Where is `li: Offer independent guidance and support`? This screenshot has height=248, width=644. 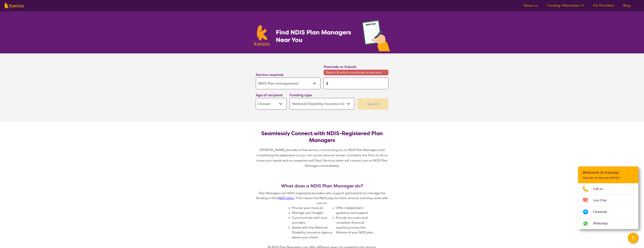 li: Offer independent guidance and support is located at coordinates (356, 210).